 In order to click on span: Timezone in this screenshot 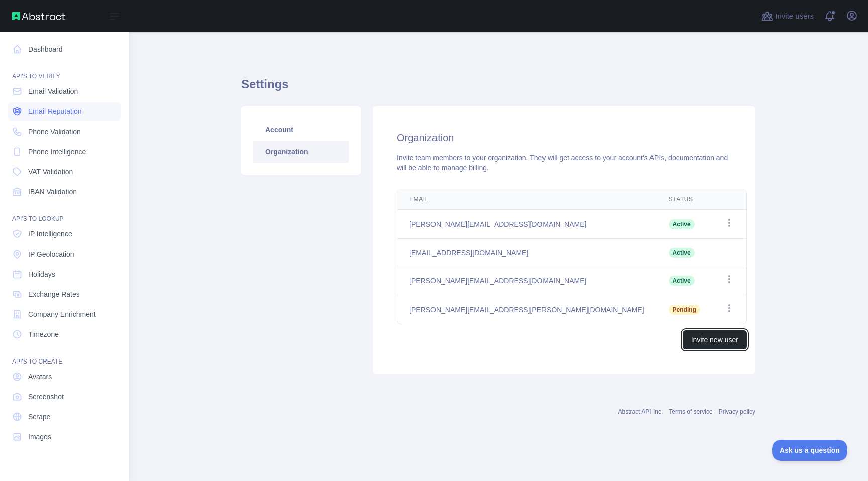, I will do `click(43, 335)`.